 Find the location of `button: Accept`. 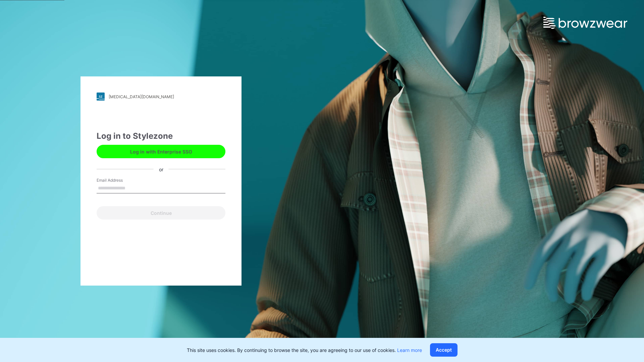

button: Accept is located at coordinates (444, 350).